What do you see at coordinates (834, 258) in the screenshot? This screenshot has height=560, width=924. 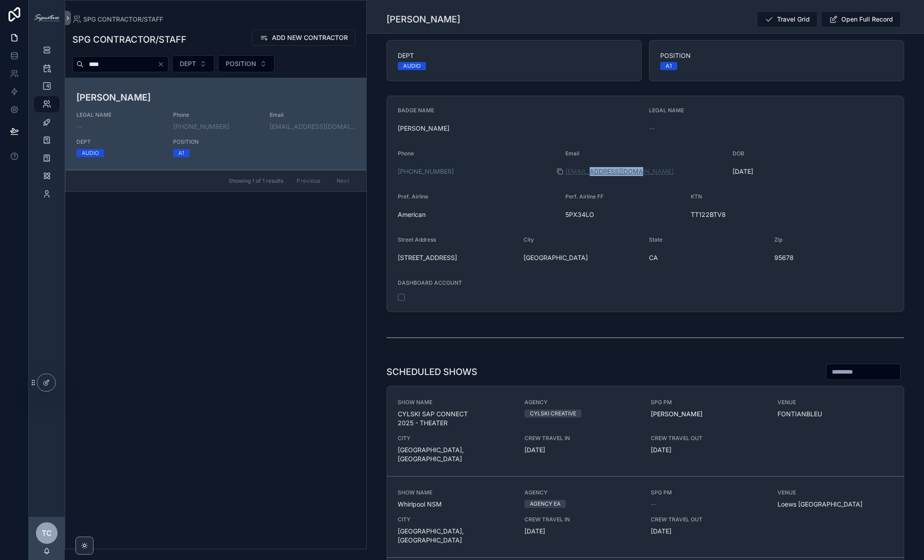 I see `span: 95678` at bounding box center [834, 258].